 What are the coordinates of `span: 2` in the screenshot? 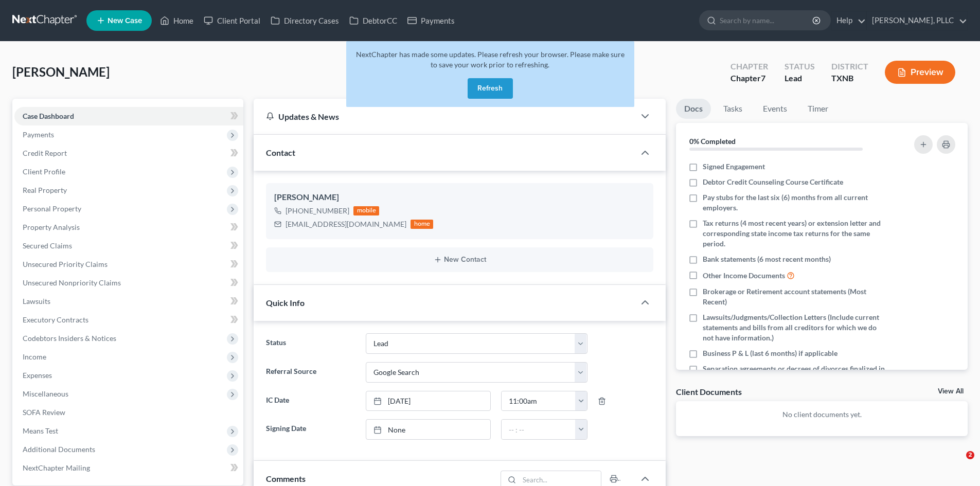 It's located at (971, 455).